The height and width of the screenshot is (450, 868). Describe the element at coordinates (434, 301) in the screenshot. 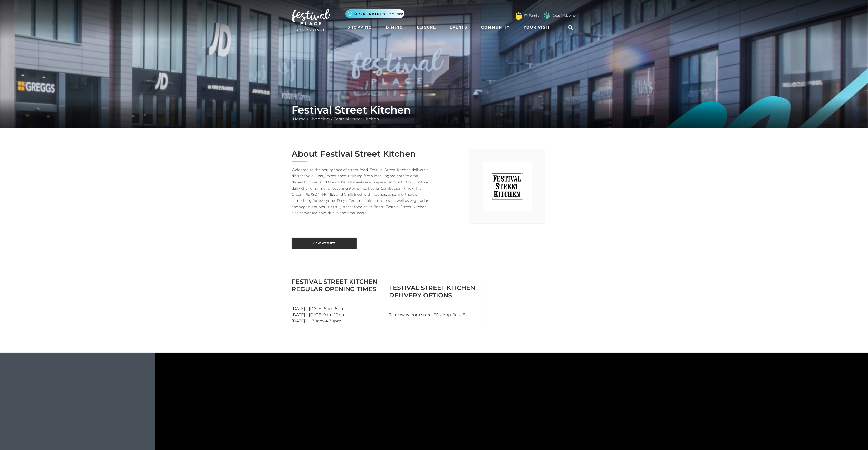

I see `div: Takeaway from store, FSK App, Just Eat` at that location.